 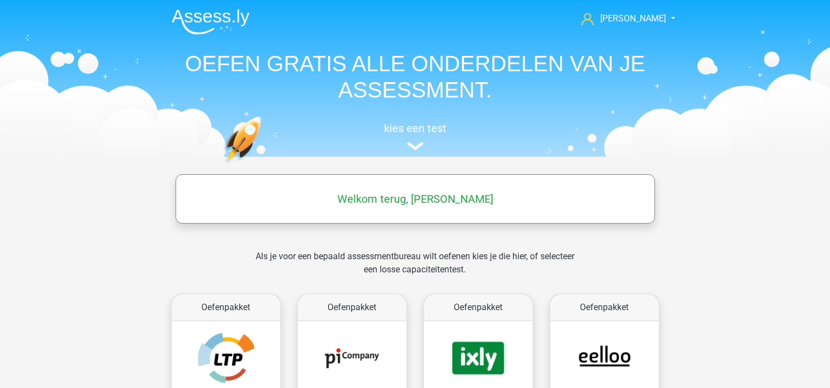 I want to click on h1: OEFEN GRATIS ALLE ONDERDELEN VAN JE ASSESSMENT., so click(x=415, y=77).